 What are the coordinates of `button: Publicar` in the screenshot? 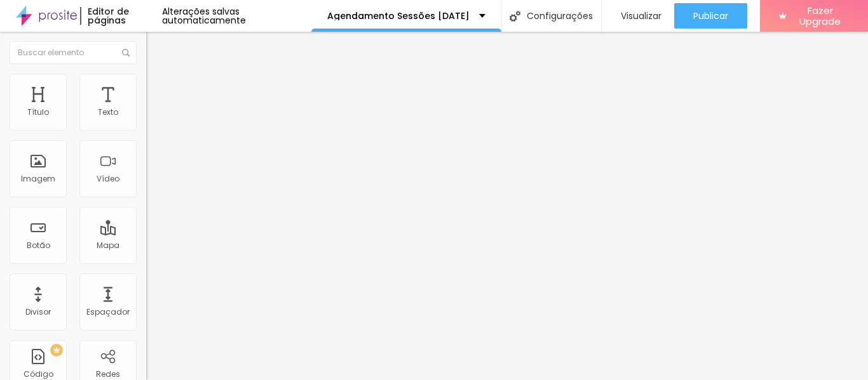 It's located at (710, 16).